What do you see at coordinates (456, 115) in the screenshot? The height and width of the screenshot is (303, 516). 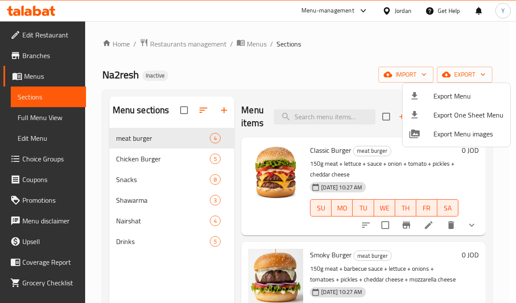 I see `li: Export one sheet menu items` at bounding box center [456, 115].